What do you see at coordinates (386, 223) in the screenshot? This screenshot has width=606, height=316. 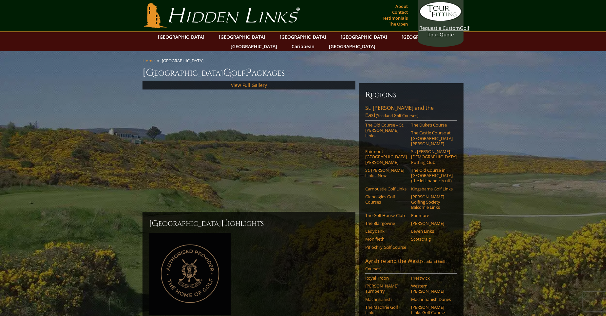 I see `a: The Blairgowrie` at bounding box center [386, 223].